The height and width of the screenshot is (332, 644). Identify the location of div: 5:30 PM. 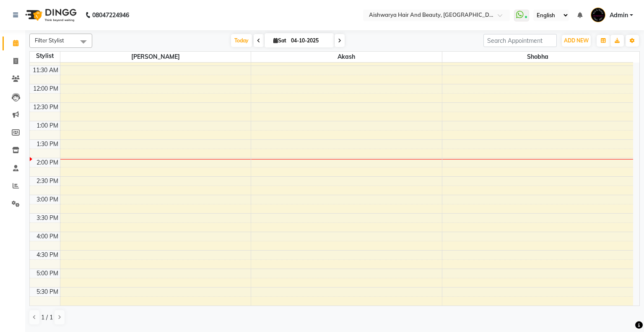
(48, 292).